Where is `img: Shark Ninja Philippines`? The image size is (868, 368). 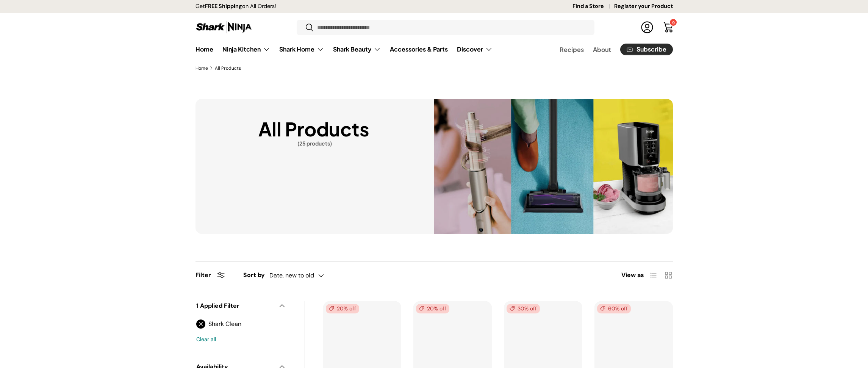 img: Shark Ninja Philippines is located at coordinates (224, 27).